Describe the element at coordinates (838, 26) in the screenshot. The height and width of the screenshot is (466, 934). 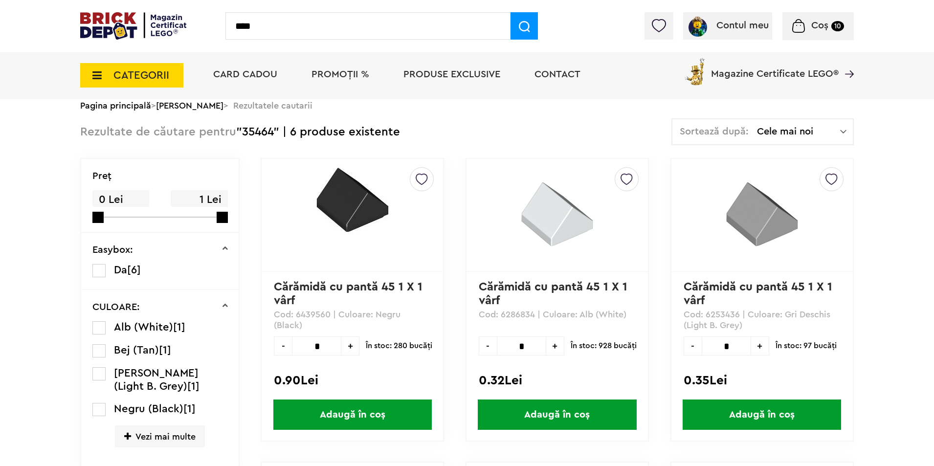
I see `small: 10` at that location.